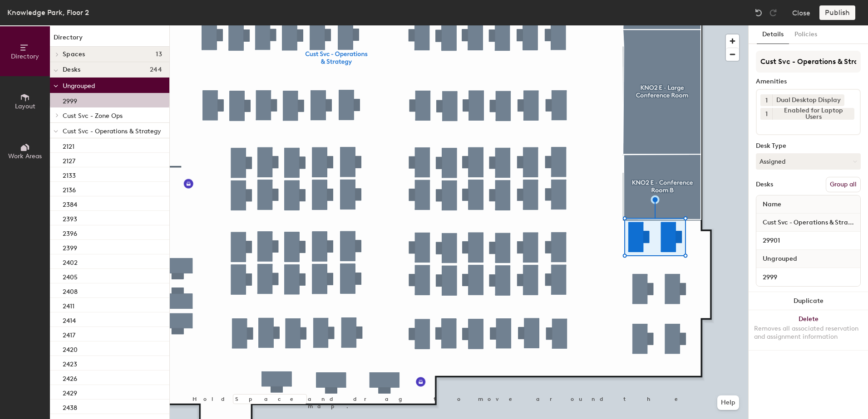 The height and width of the screenshot is (419, 868). What do you see at coordinates (765, 185) in the screenshot?
I see `div: Desks` at bounding box center [765, 185].